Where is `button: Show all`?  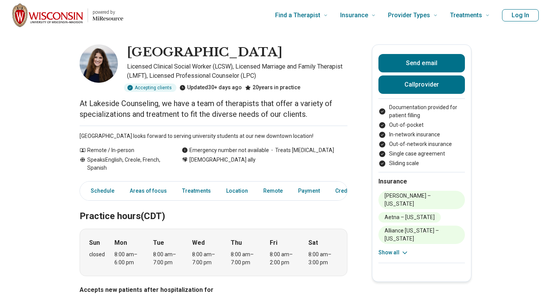
button: Show all is located at coordinates (393, 252).